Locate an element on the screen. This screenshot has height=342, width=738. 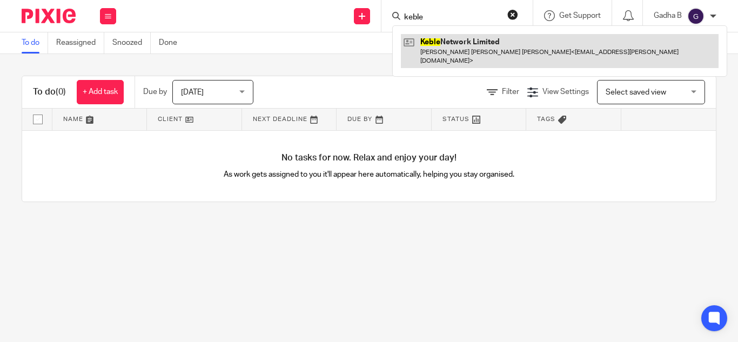
a: Done is located at coordinates (172, 43).